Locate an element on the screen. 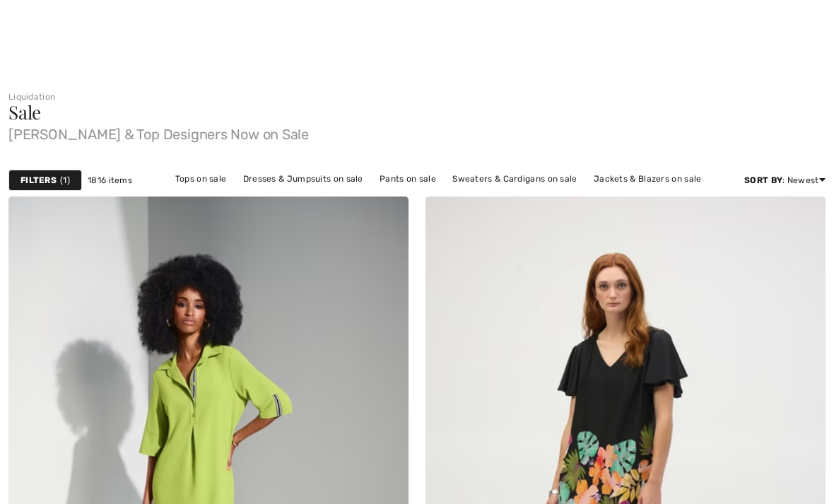 This screenshot has height=504, width=834. a: Skirts on sale is located at coordinates (391, 197).